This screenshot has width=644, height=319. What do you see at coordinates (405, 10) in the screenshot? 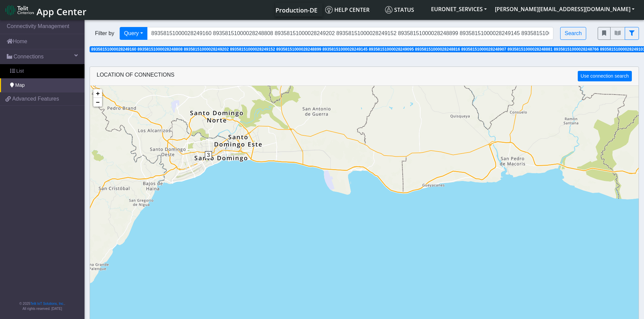
I see `a: Status` at bounding box center [405, 10].